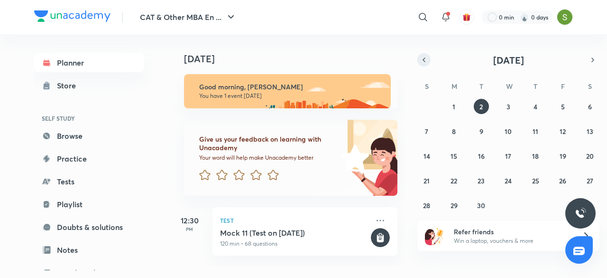  What do you see at coordinates (427, 131) in the screenshot?
I see `button: September 7, 2025` at bounding box center [427, 131].